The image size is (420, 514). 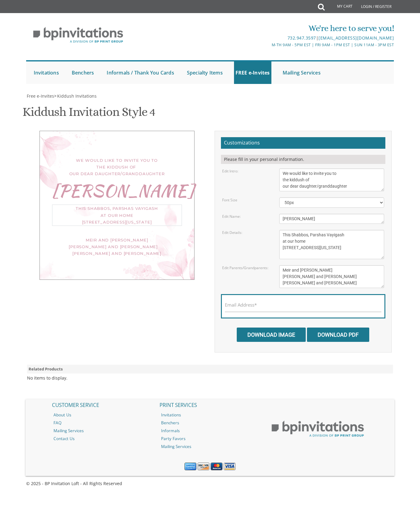 I want to click on textarea: We would like to invite you to the kiddush of our dear daughter/granddaughter, so click(x=332, y=180).